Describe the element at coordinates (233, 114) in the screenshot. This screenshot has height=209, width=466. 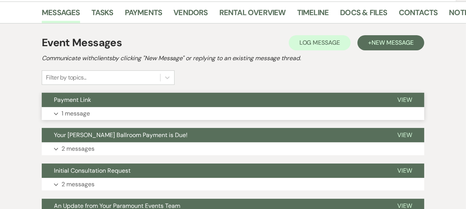
I see `button: 1 message` at that location.